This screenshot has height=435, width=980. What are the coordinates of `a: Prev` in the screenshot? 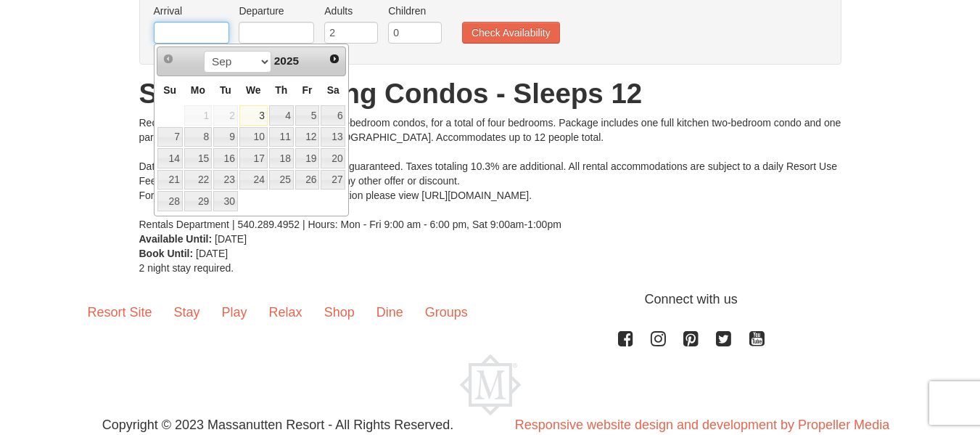 It's located at (169, 59).